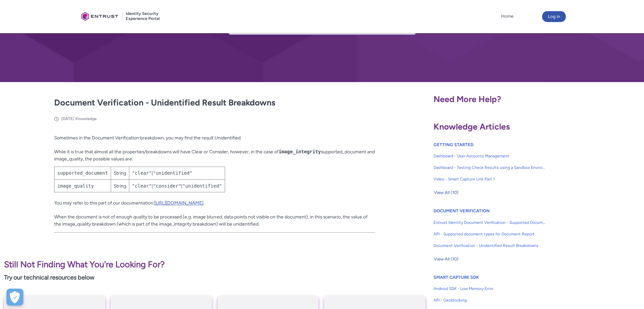 The height and width of the screenshot is (309, 644). What do you see at coordinates (554, 16) in the screenshot?
I see `button: Log in` at bounding box center [554, 16].